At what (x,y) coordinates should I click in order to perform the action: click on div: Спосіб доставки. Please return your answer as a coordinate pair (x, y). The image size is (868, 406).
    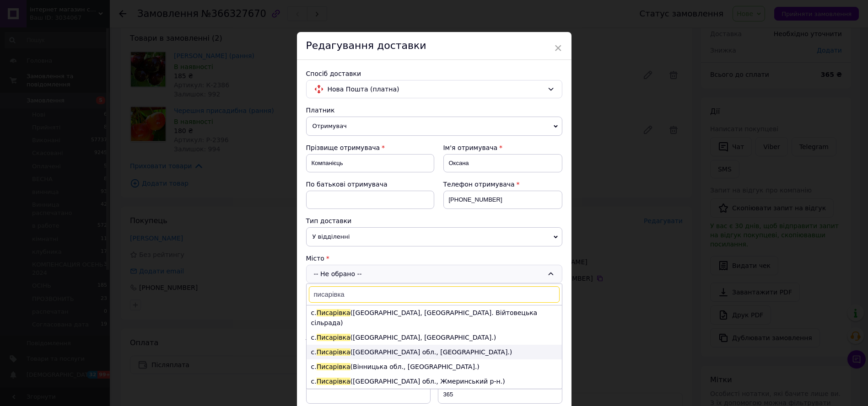
    Looking at the image, I should click on (434, 74).